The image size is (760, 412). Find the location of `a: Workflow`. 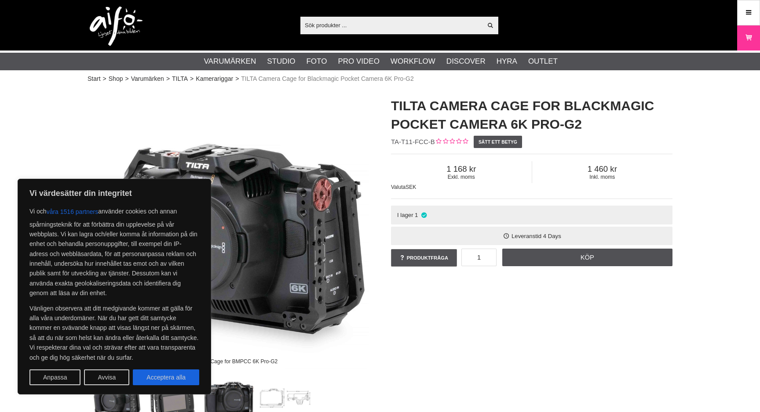

a: Workflow is located at coordinates (413, 62).